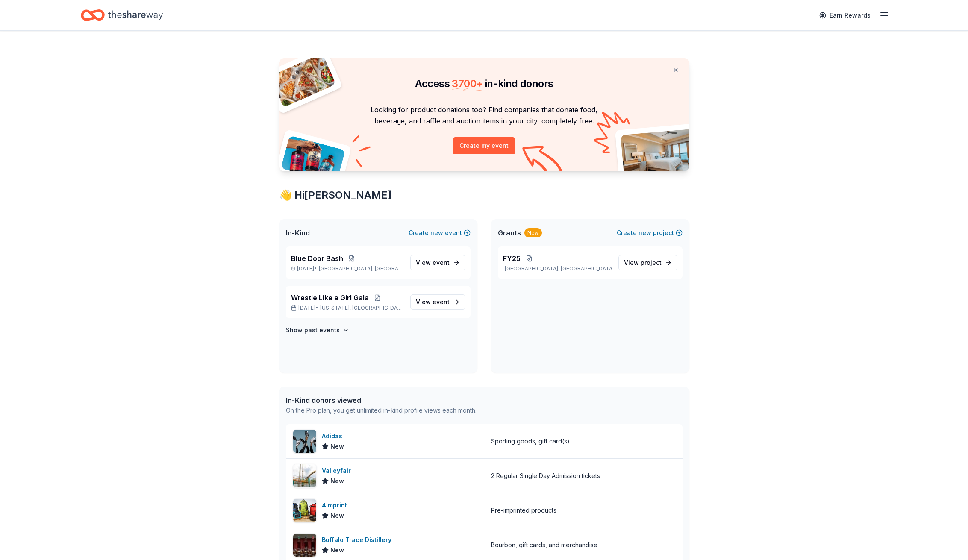  Describe the element at coordinates (317, 330) in the screenshot. I see `button: Show past events` at that location.